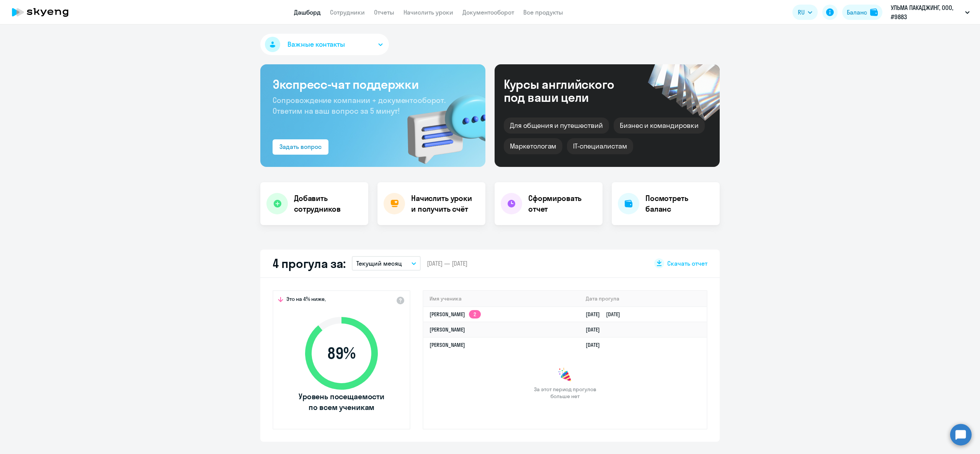  Describe the element at coordinates (801, 12) in the screenshot. I see `span: RU` at that location.